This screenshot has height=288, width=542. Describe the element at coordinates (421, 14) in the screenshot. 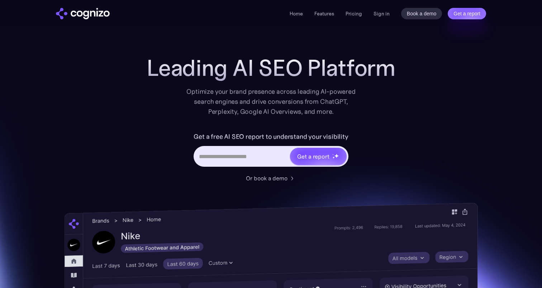

I see `a: Book a demo` at that location.